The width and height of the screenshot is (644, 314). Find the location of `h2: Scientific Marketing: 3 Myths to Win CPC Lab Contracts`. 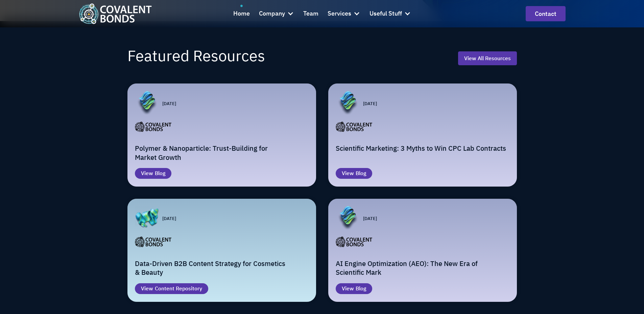

h2: Scientific Marketing: 3 Myths to Win CPC Lab Contracts is located at coordinates (423, 148).